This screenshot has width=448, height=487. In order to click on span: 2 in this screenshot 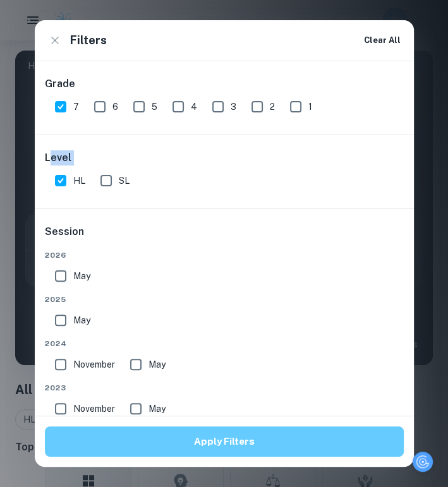, I will do `click(272, 106)`.